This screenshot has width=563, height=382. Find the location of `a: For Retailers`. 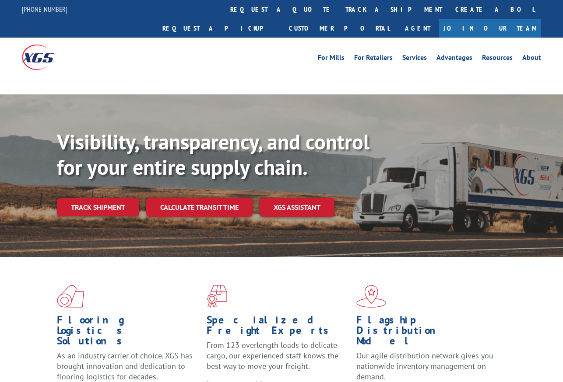

a: For Retailers is located at coordinates (373, 59).